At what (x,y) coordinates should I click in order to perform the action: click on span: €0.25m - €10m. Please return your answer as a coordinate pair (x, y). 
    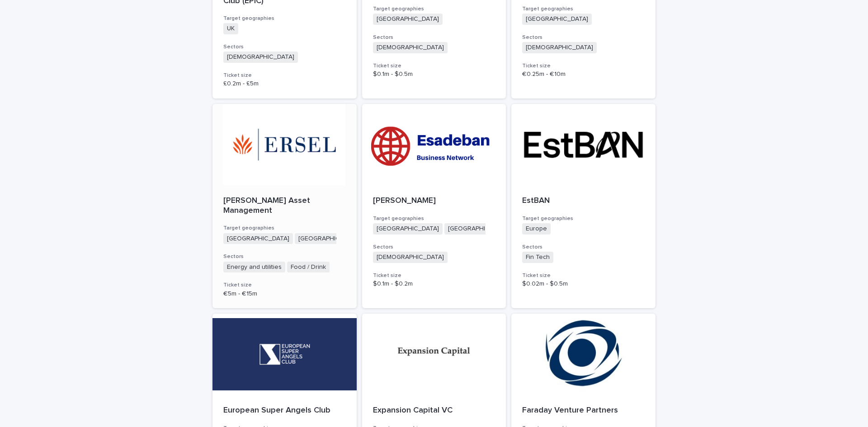
    Looking at the image, I should click on (544, 74).